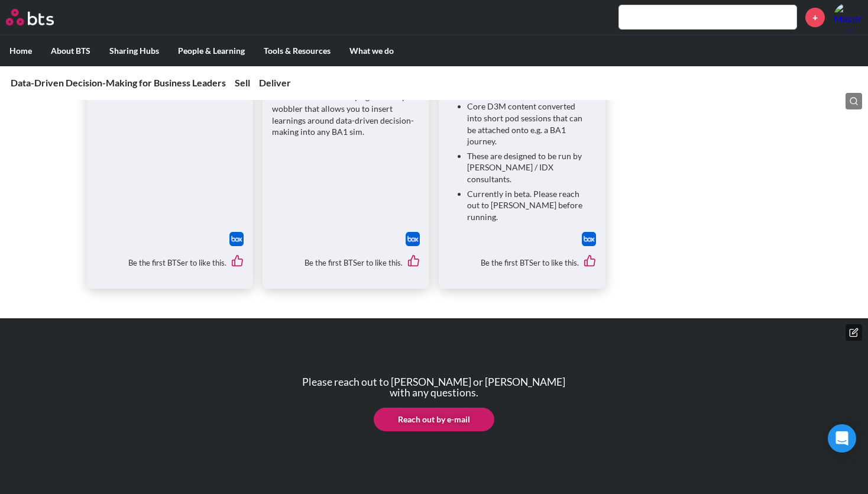  Describe the element at coordinates (848, 17) in the screenshot. I see `a: Profile` at that location.